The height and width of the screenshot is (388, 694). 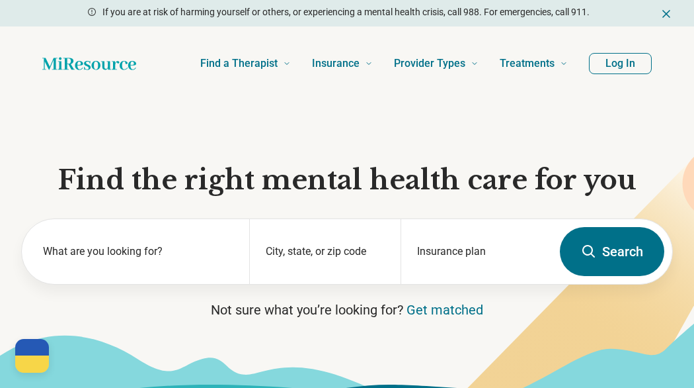 What do you see at coordinates (245, 63) in the screenshot?
I see `a: Find a Therapist` at bounding box center [245, 63].